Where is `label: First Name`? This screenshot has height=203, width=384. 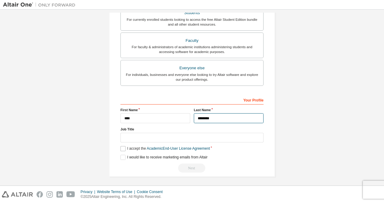
label: First Name is located at coordinates (155, 110).